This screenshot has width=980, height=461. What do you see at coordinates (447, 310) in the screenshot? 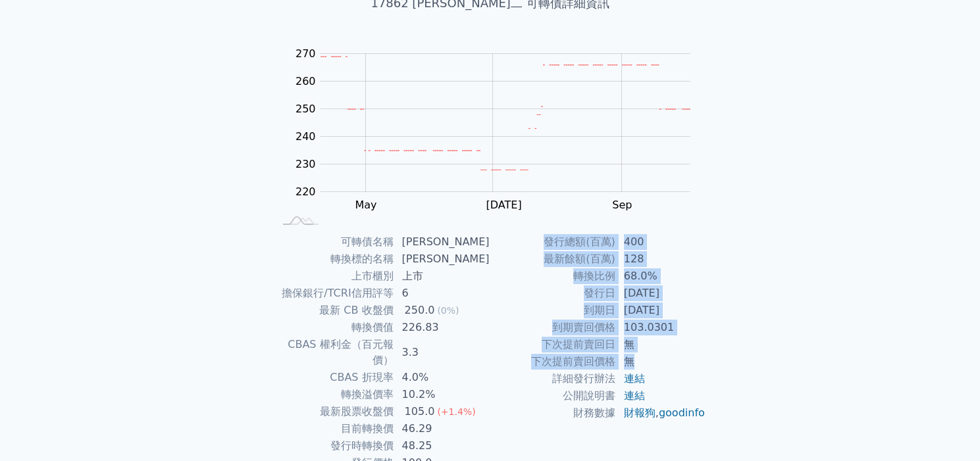
I see `span: (0%)` at bounding box center [447, 310].